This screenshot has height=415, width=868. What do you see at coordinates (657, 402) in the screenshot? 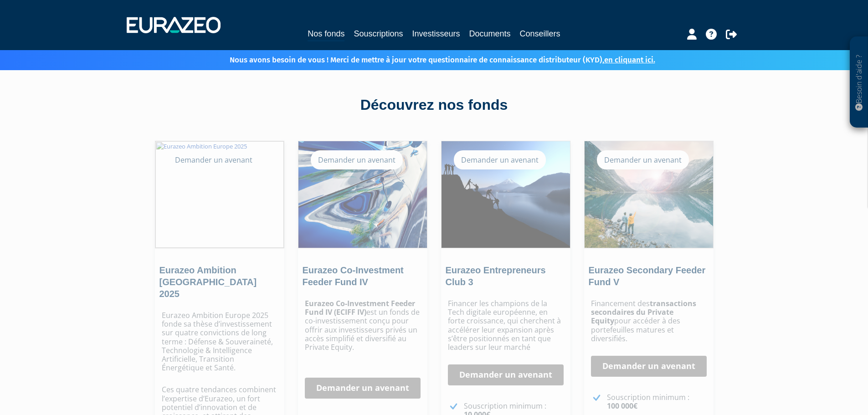
I see `p: Souscription minimum :` at bounding box center [657, 402].